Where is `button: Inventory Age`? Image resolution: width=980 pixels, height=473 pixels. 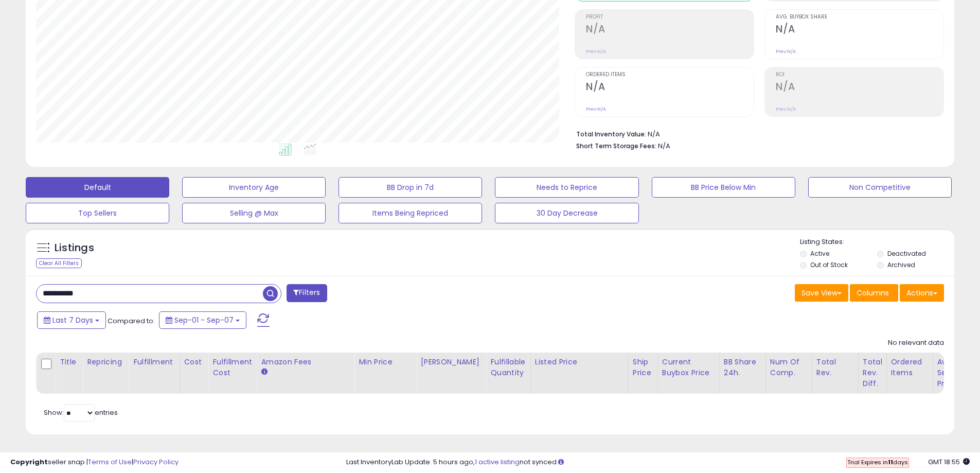 button: Inventory Age is located at coordinates (254, 187).